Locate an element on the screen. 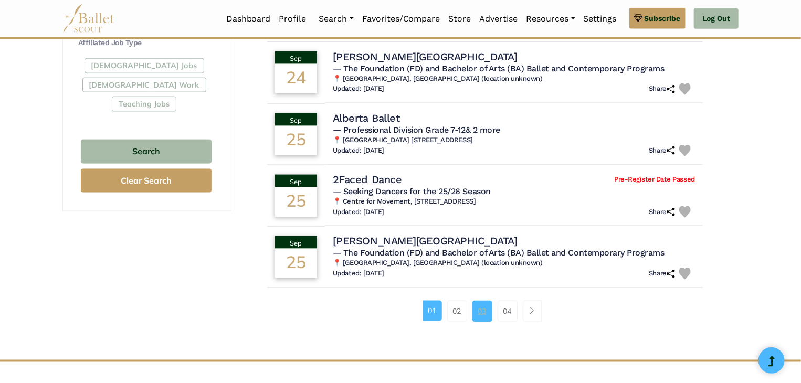  a: Favorites/Compare is located at coordinates (401, 19).